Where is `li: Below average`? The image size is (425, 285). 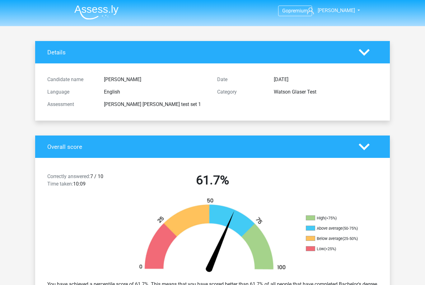
li: Below average is located at coordinates (337, 239).